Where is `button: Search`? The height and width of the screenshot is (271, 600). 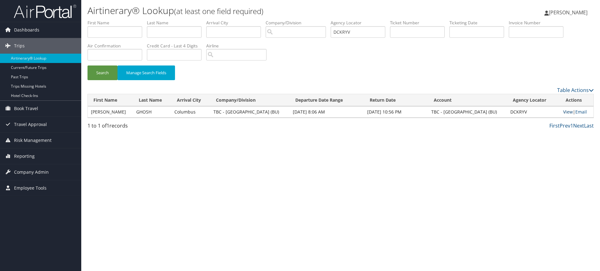
button: Search is located at coordinates (102, 73).